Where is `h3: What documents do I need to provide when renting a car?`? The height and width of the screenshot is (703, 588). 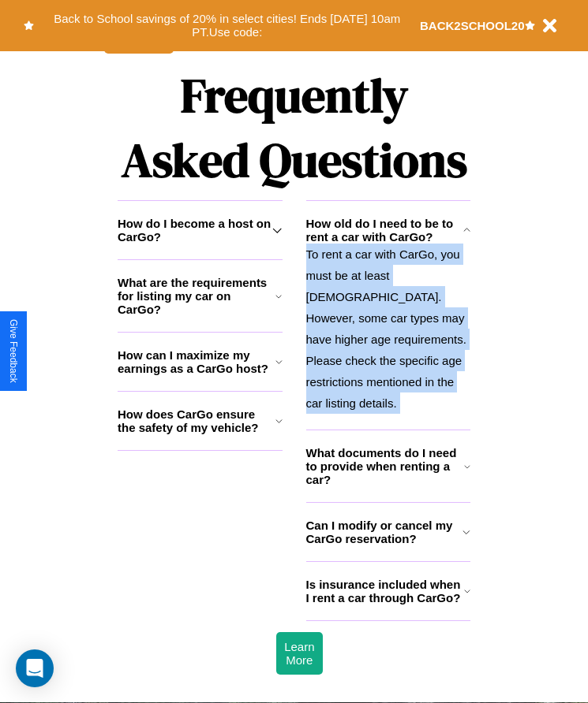 h3: What documents do I need to provide when renting a car? is located at coordinates (385, 466).